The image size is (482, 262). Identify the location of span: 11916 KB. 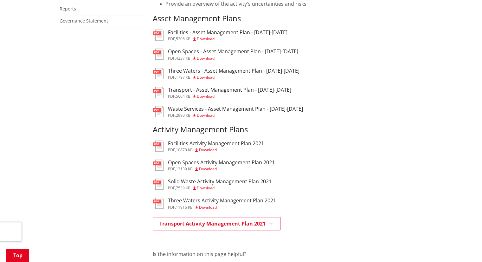
(184, 207).